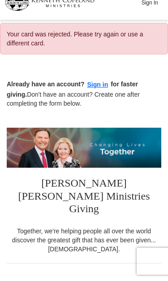 The width and height of the screenshot is (168, 281). I want to click on strong: Already have an account? for faster giving., so click(72, 89).